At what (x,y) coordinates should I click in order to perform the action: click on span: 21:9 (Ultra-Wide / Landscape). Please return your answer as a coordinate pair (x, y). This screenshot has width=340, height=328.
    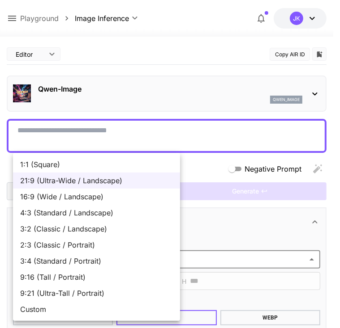
    Looking at the image, I should click on (96, 181).